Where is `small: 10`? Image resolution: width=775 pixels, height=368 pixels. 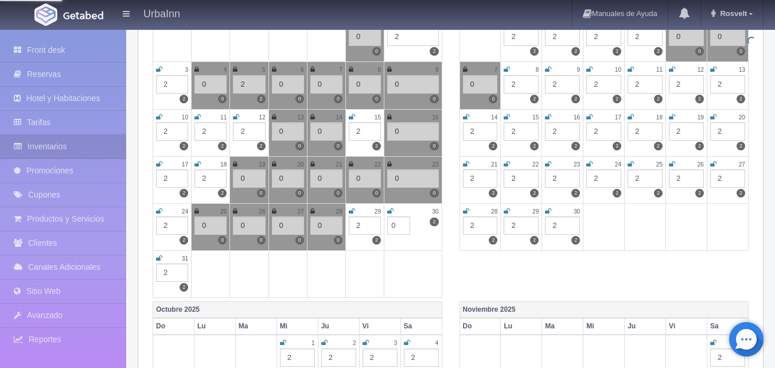 small: 10 is located at coordinates (185, 117).